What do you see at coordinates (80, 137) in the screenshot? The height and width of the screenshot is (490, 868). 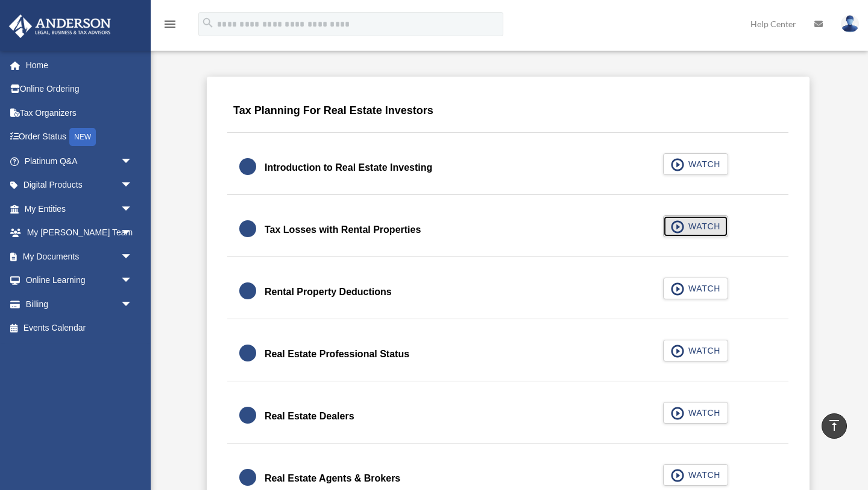 I see `a: Order StatusNEW` at bounding box center [80, 137].